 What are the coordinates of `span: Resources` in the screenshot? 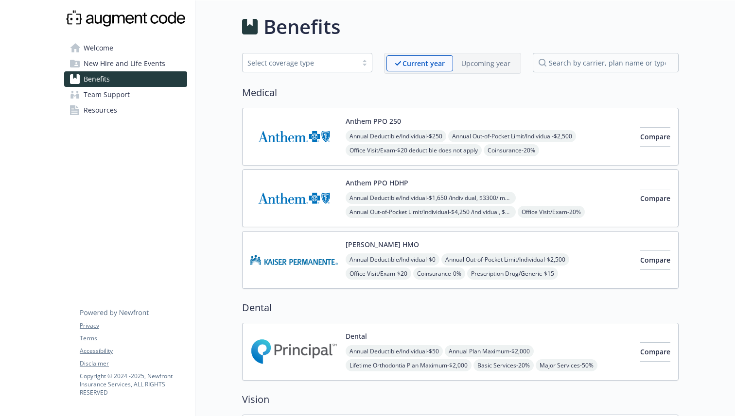 It's located at (100, 110).